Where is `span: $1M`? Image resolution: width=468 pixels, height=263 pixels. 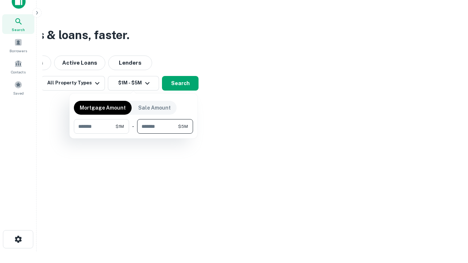
span: $1M is located at coordinates (120, 126).